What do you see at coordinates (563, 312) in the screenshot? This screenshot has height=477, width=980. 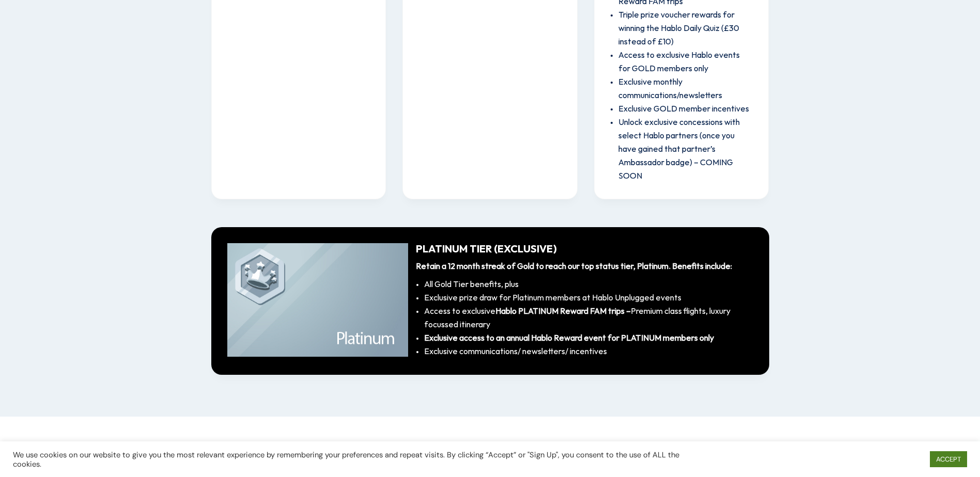 I see `b: Hablo PLATINUM Reward FAM trips –` at bounding box center [563, 312].